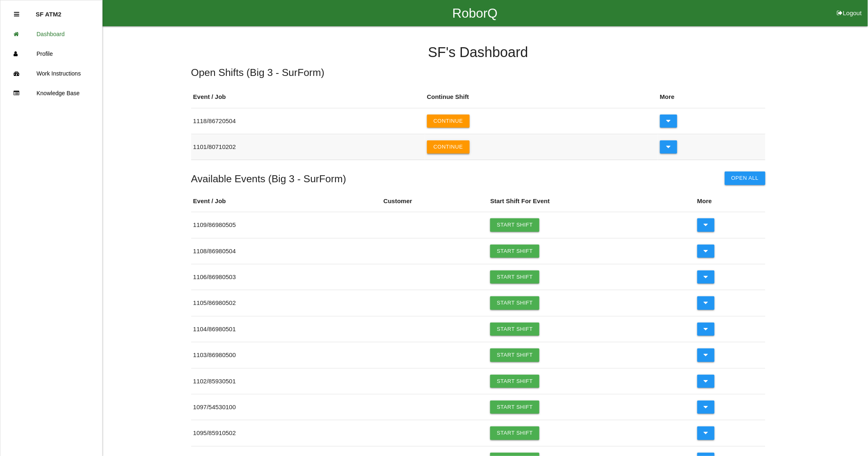 The height and width of the screenshot is (456, 868). What do you see at coordinates (308, 147) in the screenshot?
I see `td: 1101 / 80710202` at bounding box center [308, 147].